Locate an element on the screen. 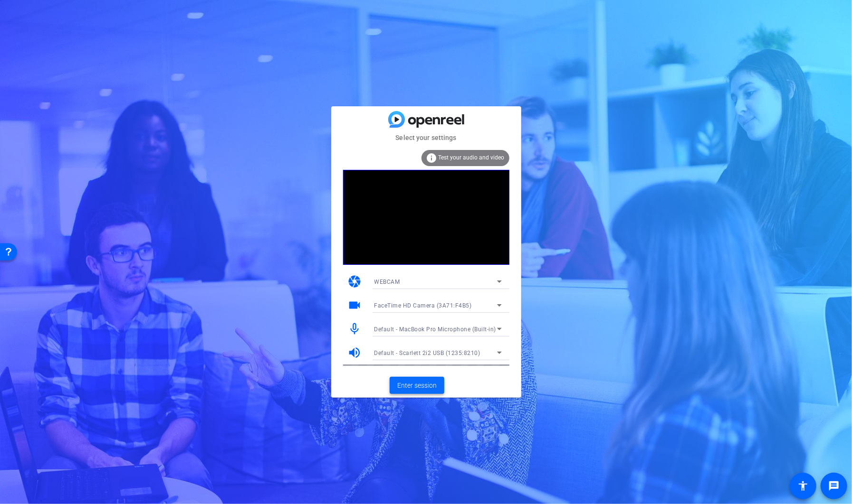  span: Default - Scarlett 2i2 USB (1235:8210) is located at coordinates (427, 353).